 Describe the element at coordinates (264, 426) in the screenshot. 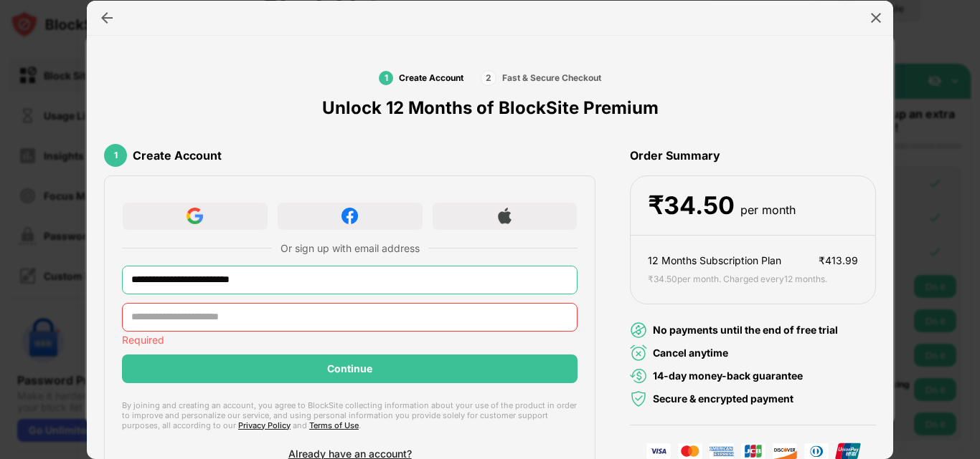

I see `a: Privacy Policy` at that location.